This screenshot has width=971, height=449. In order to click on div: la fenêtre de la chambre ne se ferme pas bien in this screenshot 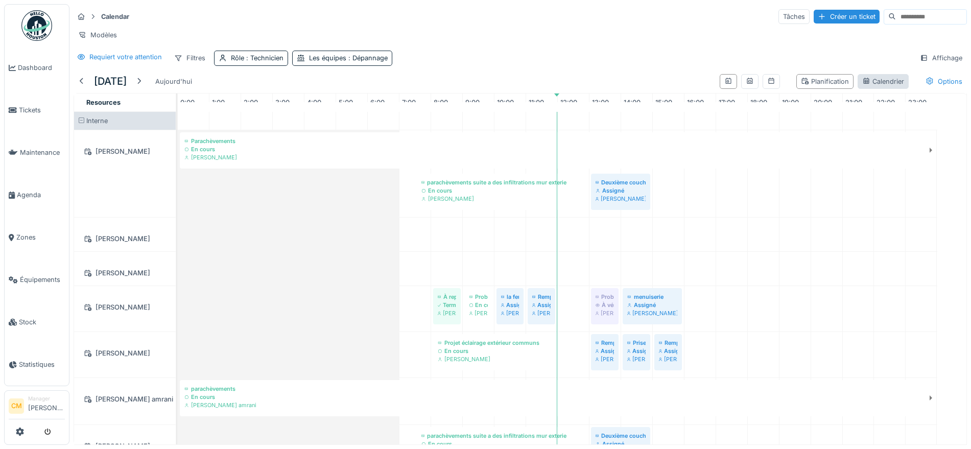, I will do `click(510, 297)`.